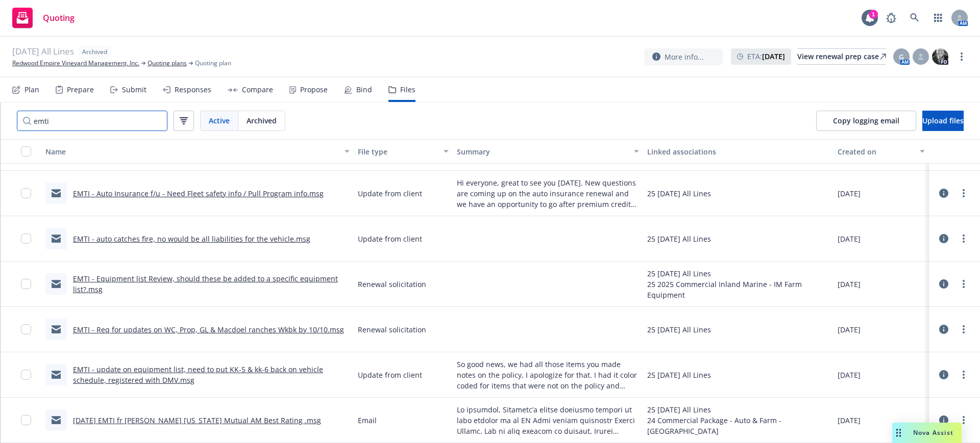  Describe the element at coordinates (198, 375) in the screenshot. I see `a: EMTI - update on equipment list, need to put KK-5 & kk-6 back on vehicle schedule, registered wit...` at that location.